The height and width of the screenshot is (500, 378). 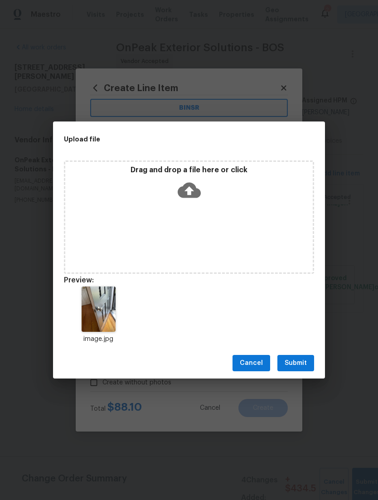 I want to click on h2: Upload file, so click(x=169, y=139).